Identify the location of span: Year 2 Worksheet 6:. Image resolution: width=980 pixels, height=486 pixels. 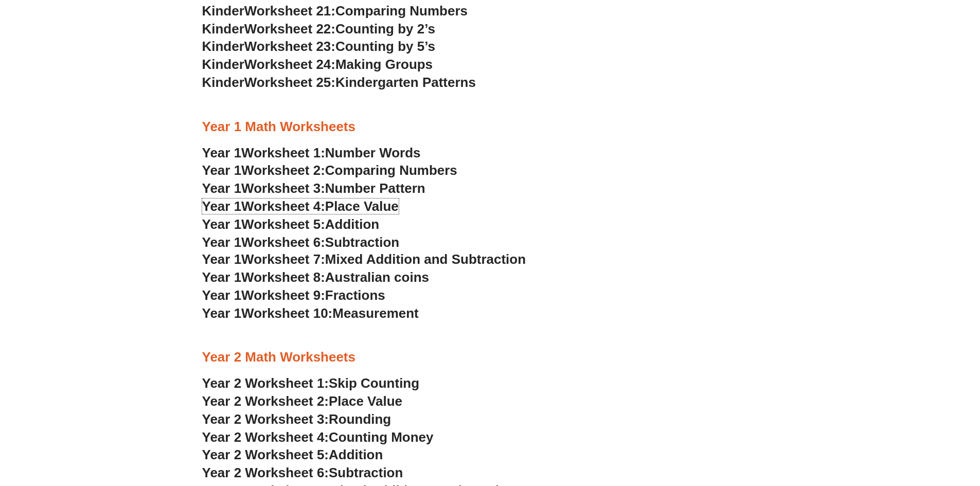
(265, 473).